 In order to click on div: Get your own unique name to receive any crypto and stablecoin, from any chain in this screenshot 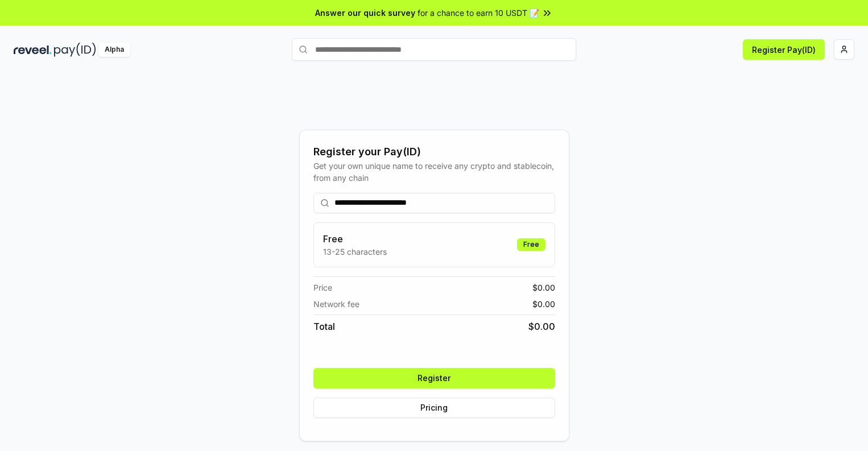, I will do `click(434, 172)`.